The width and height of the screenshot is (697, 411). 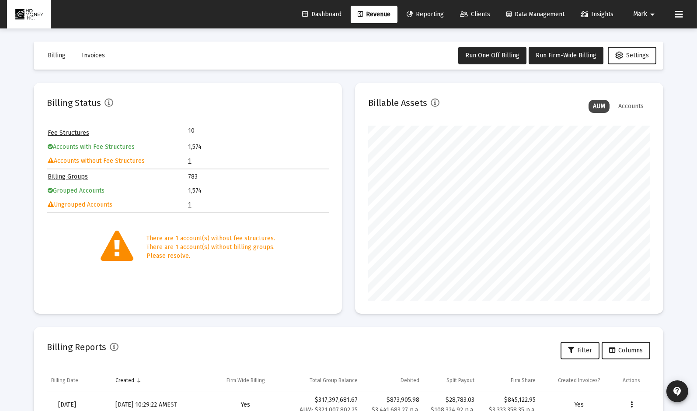 I want to click on div: $873,905.98, so click(x=393, y=400).